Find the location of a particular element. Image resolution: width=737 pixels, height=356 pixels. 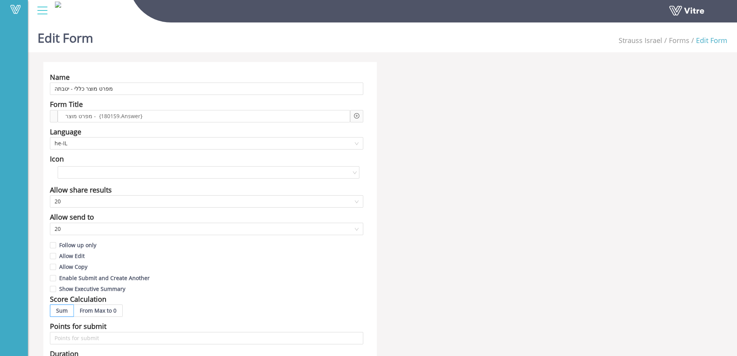

li: Edit Form is located at coordinates (709, 40).